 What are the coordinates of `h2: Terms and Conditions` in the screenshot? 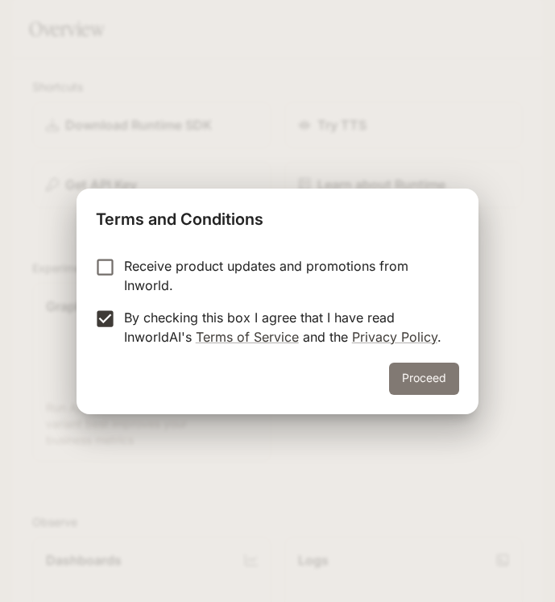 It's located at (277, 216).